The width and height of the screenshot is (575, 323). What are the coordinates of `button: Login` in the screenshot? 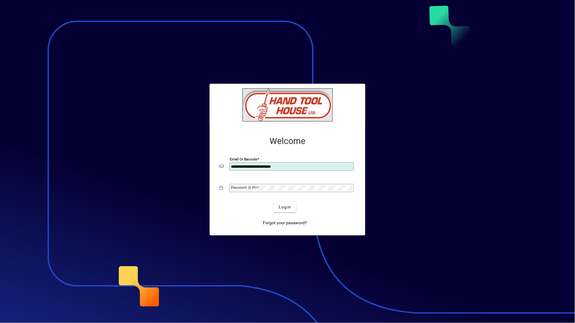 It's located at (285, 207).